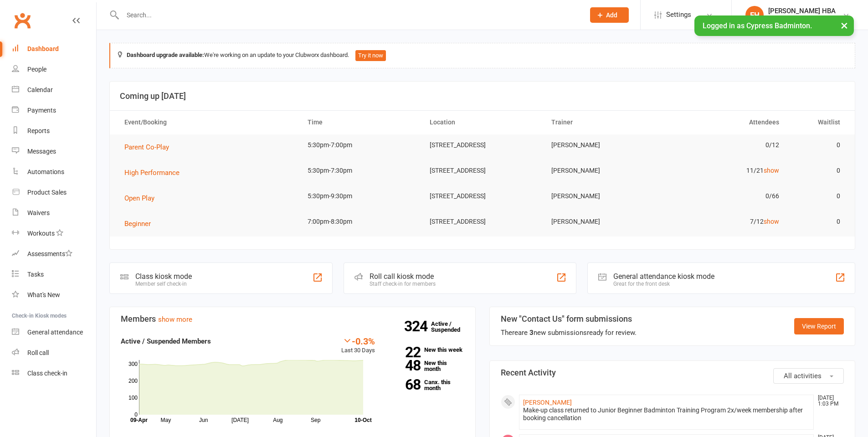 The height and width of the screenshot is (437, 868). I want to click on td: 0/66, so click(727, 196).